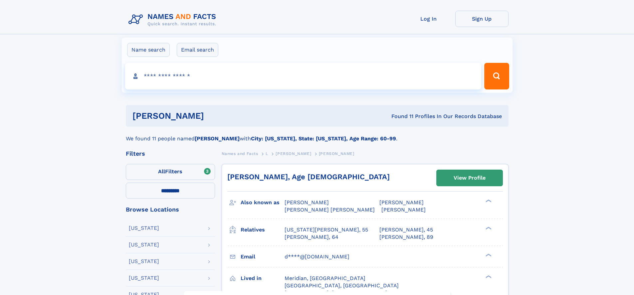 The image size is (634, 295). I want to click on h3: Also known as, so click(263, 203).